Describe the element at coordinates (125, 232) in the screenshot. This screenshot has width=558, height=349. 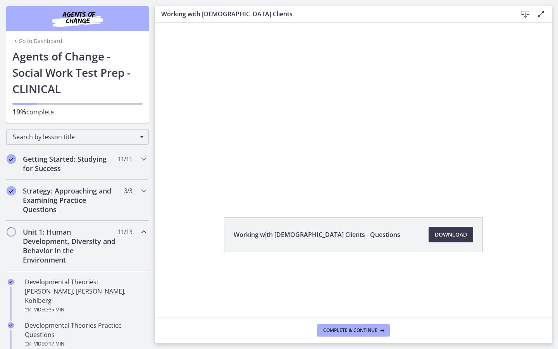
I see `span: 11 / 13` at that location.